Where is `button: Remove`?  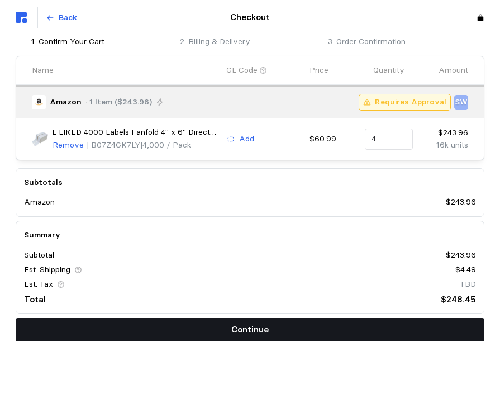
button: Remove is located at coordinates (68, 145).